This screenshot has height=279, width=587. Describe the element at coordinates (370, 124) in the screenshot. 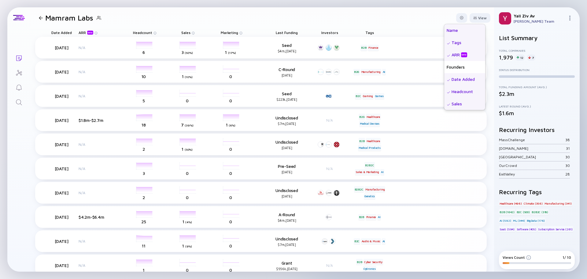

I see `div: Medical Devices` at that location.